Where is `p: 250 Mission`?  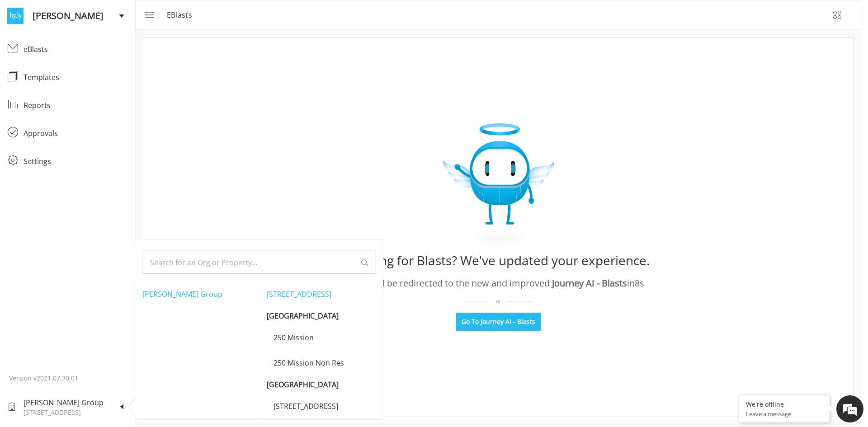 p: 250 Mission is located at coordinates (293, 338).